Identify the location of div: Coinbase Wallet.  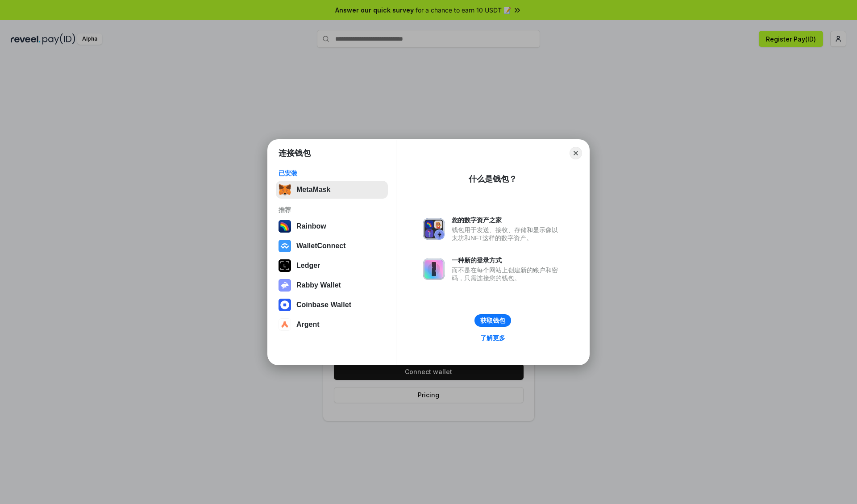
(323, 305).